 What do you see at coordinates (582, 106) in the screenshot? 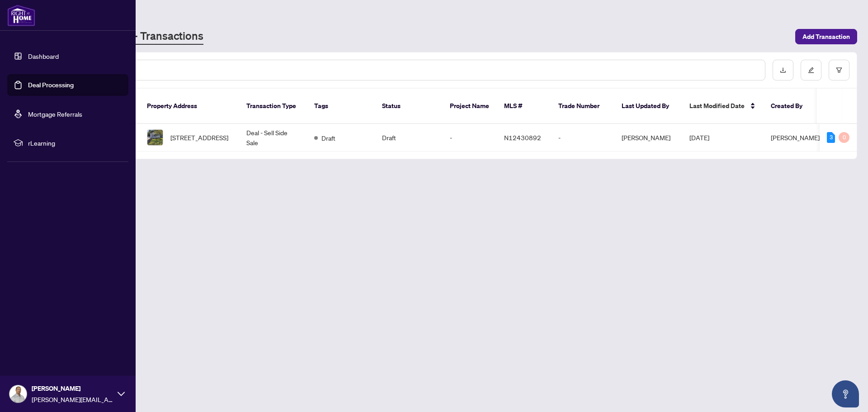
I see `th: Trade Number` at bounding box center [582, 106].